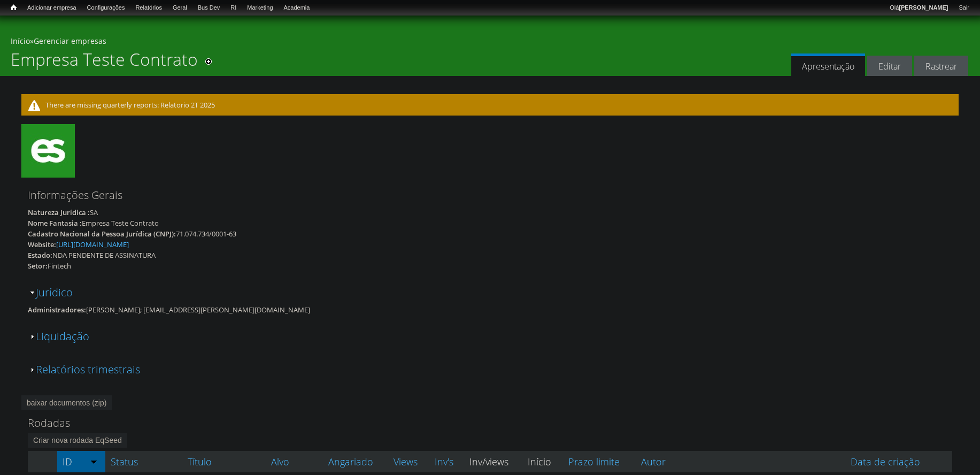 The width and height of the screenshot is (980, 475). I want to click on div: Estado:, so click(40, 255).